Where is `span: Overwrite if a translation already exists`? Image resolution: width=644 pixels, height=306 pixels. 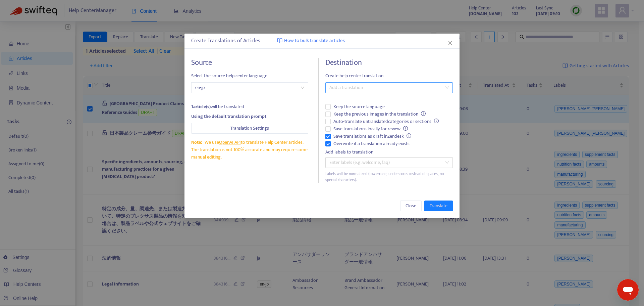
span: Overwrite if a translation already exists is located at coordinates (371, 144).